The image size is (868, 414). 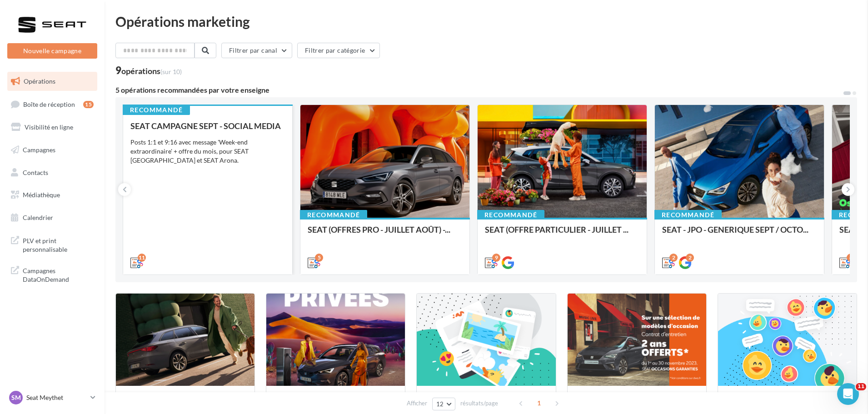 What do you see at coordinates (417, 402) in the screenshot?
I see `span: Afficher` at bounding box center [417, 402].